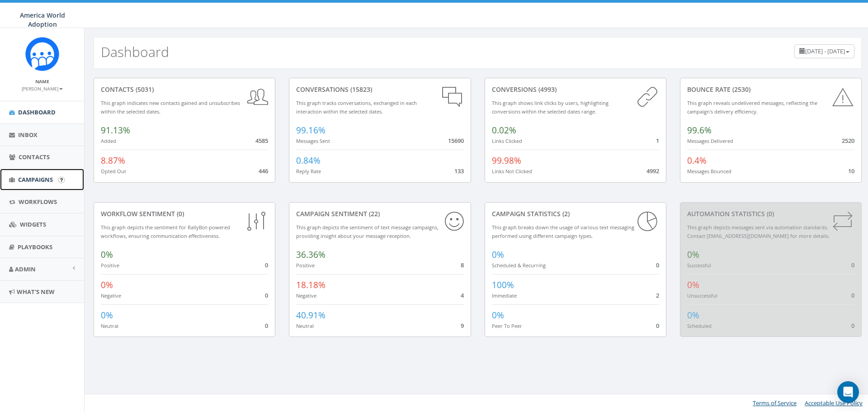  I want to click on span: 40.91%, so click(310, 315).